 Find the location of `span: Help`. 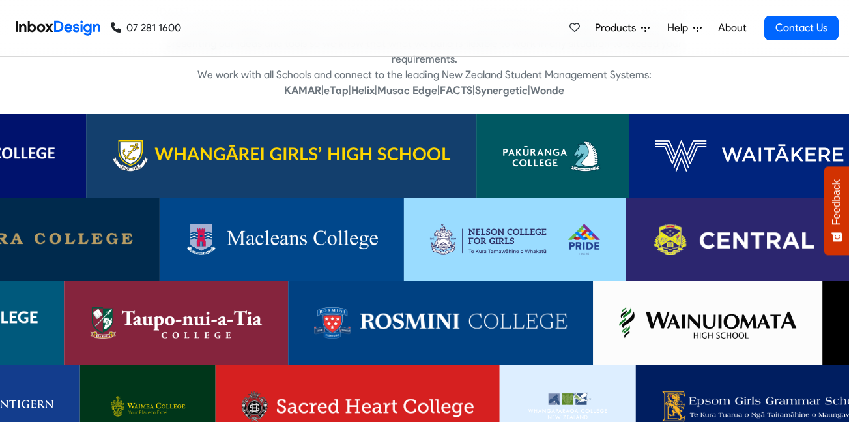

span: Help is located at coordinates (680, 28).